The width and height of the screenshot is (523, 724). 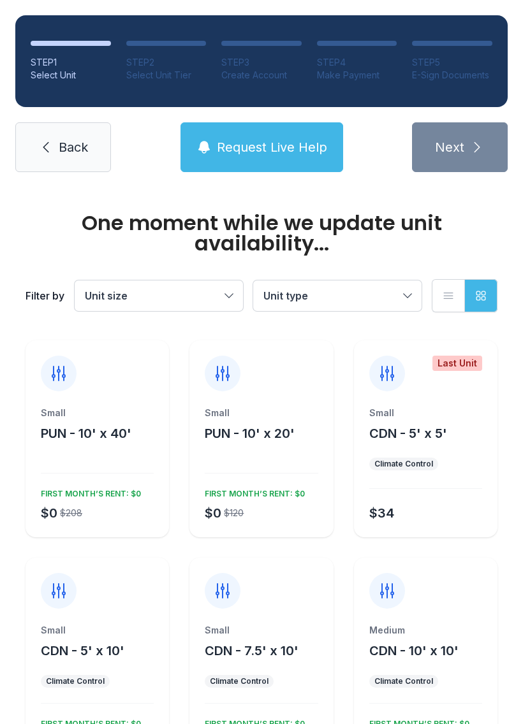 What do you see at coordinates (449, 147) in the screenshot?
I see `span: Next` at bounding box center [449, 147].